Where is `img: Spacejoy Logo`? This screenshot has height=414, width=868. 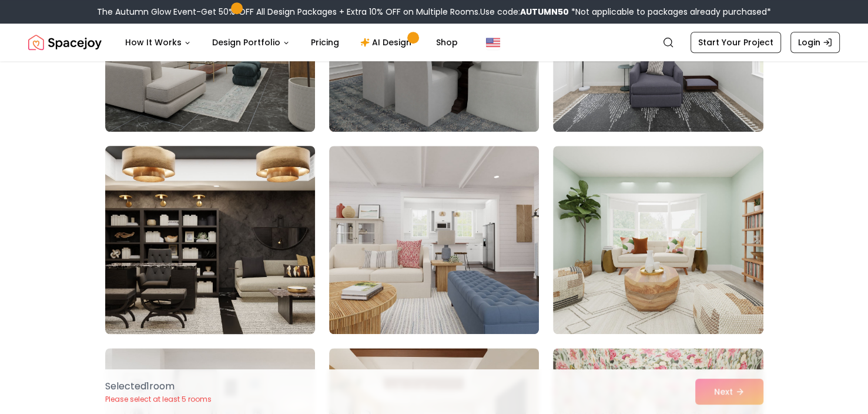 img: Spacejoy Logo is located at coordinates (65, 42).